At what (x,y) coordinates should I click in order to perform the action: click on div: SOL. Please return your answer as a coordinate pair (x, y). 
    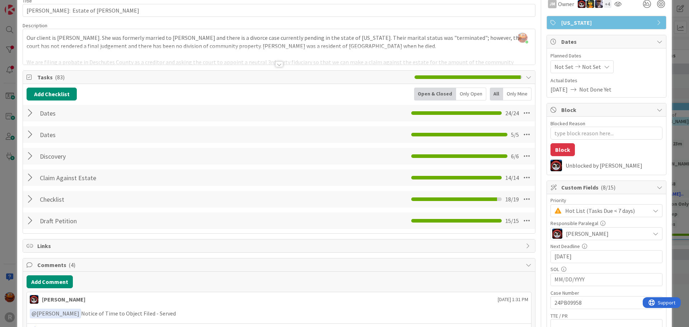
    Looking at the image, I should click on (607, 269).